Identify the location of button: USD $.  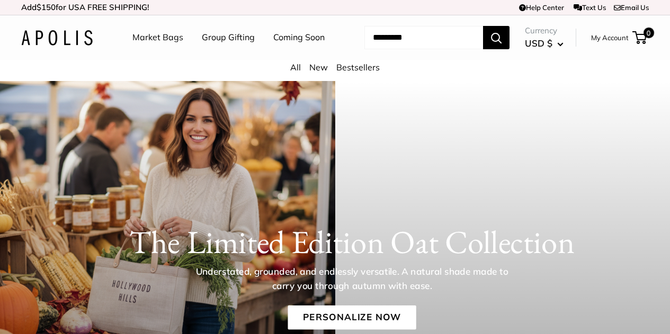
(544, 43).